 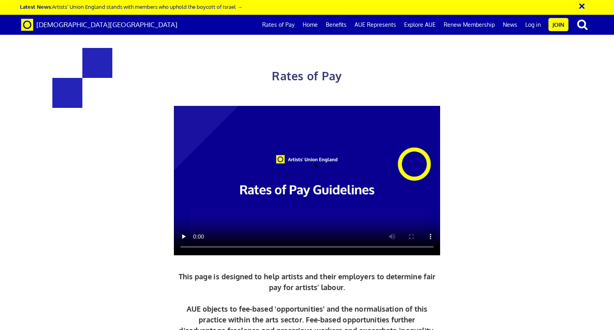 I want to click on span: Rates of Pay, so click(x=307, y=76).